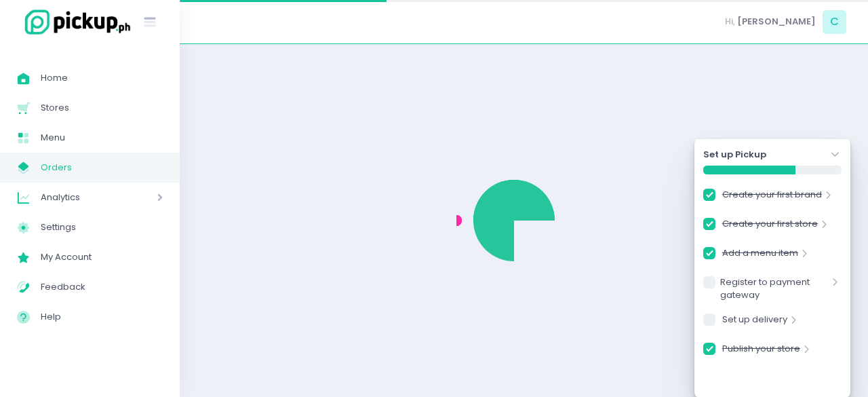 Image resolution: width=868 pixels, height=397 pixels. Describe the element at coordinates (770, 226) in the screenshot. I see `a: Create your first store` at that location.